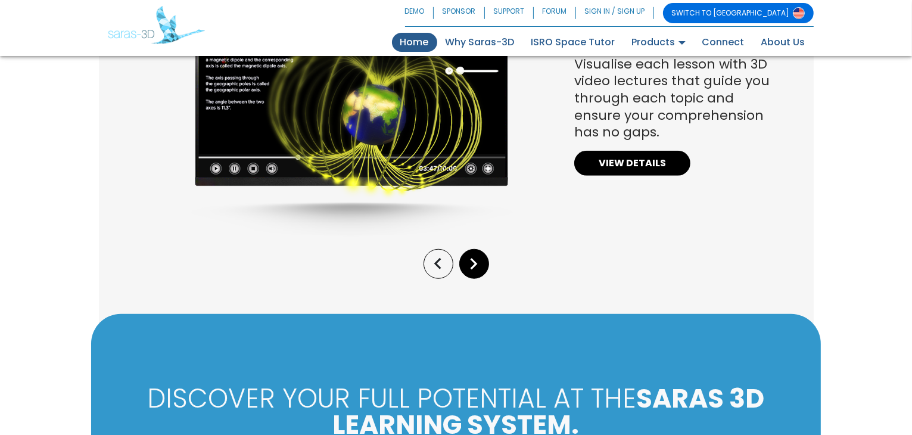 The width and height of the screenshot is (912, 435). What do you see at coordinates (723, 42) in the screenshot?
I see `a: Connect` at bounding box center [723, 42].